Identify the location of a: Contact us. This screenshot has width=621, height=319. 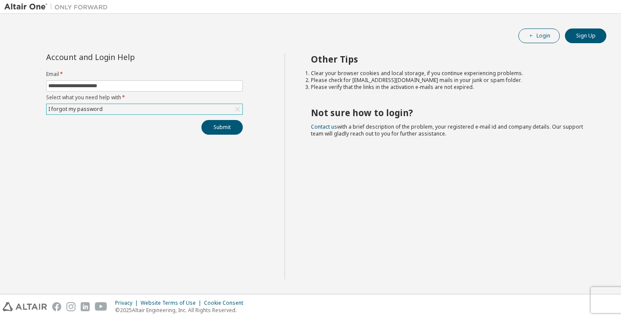
(324, 126).